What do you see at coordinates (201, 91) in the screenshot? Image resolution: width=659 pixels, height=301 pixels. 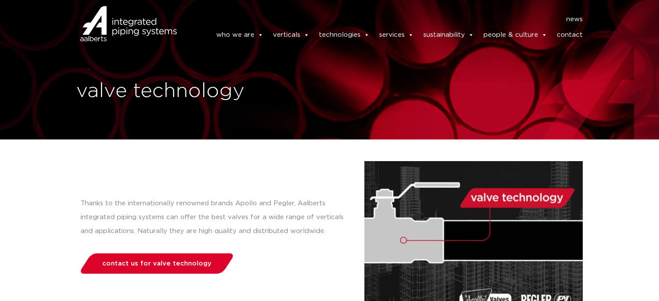 I see `h1: valve technology` at bounding box center [201, 91].